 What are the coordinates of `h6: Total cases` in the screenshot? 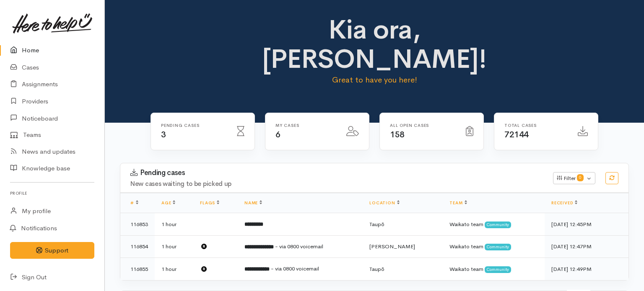 It's located at (536, 125).